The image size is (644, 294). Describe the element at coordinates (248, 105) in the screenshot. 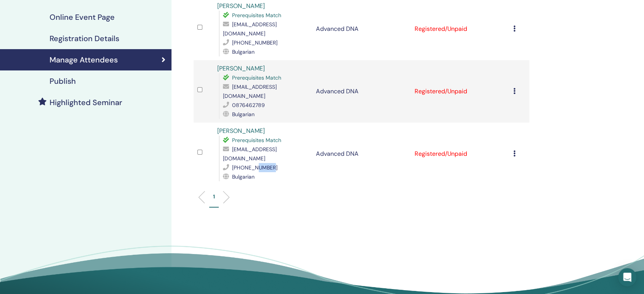

I see `span: 0876462789` at that location.